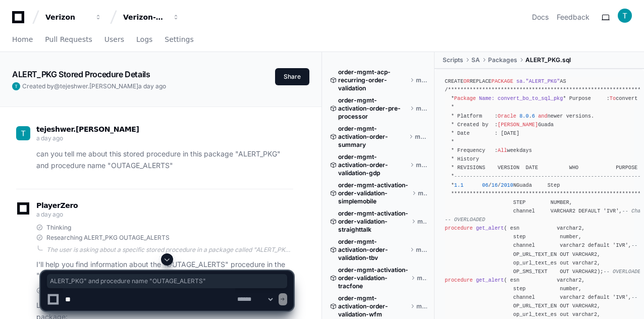 The width and height of the screenshot is (644, 319). I want to click on span: Package, so click(465, 99).